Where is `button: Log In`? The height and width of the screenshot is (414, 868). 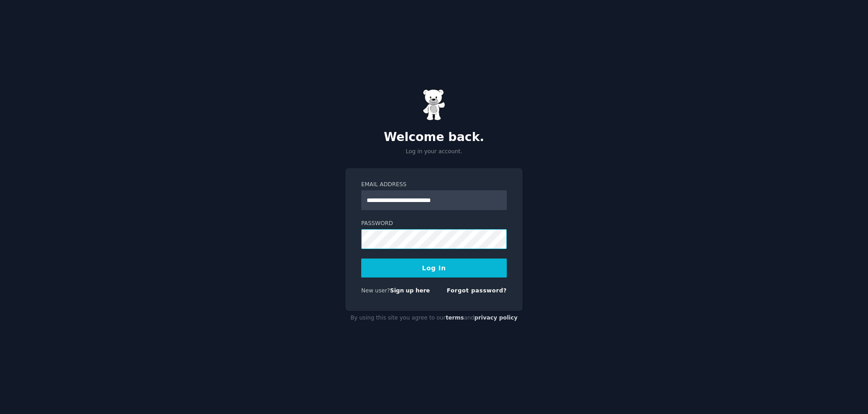
button: Log In is located at coordinates (434, 268).